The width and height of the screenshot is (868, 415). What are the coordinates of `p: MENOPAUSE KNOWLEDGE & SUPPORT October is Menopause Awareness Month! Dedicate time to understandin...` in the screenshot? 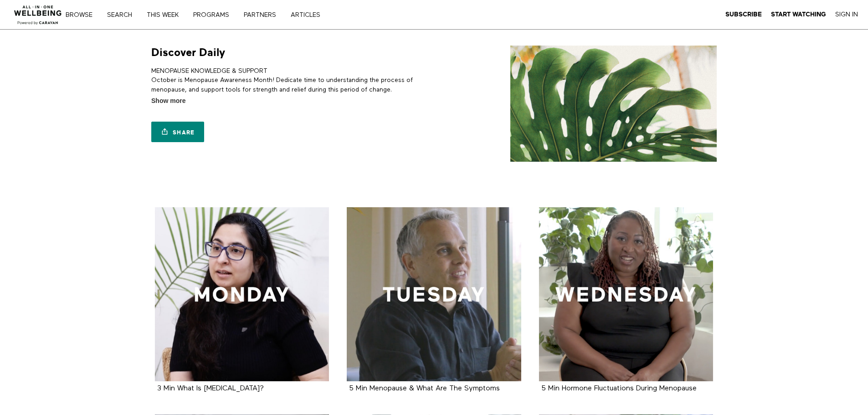 It's located at (291, 80).